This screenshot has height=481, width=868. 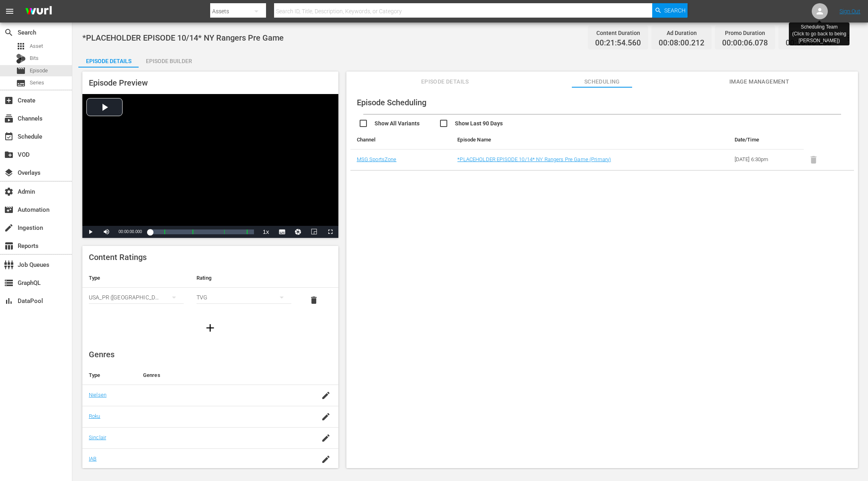 I want to click on span: Ingestion, so click(x=9, y=227).